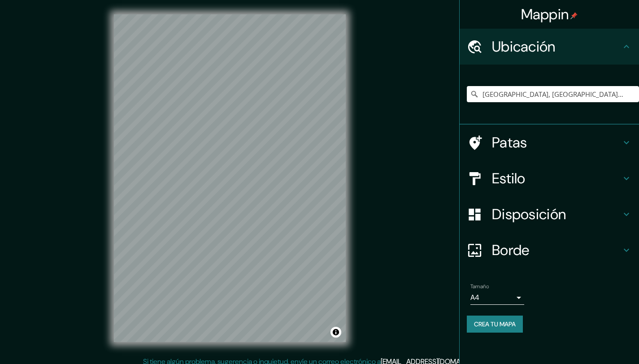 The width and height of the screenshot is (639, 364). What do you see at coordinates (336, 332) in the screenshot?
I see `button: Activar o desactivar atribución` at bounding box center [336, 332].